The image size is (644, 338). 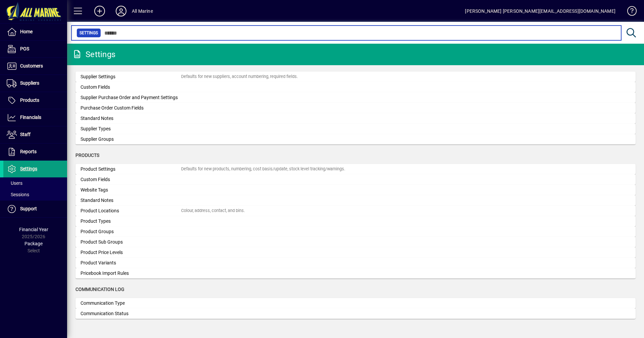 I want to click on a: Pricebook Import Rules, so click(x=356, y=273).